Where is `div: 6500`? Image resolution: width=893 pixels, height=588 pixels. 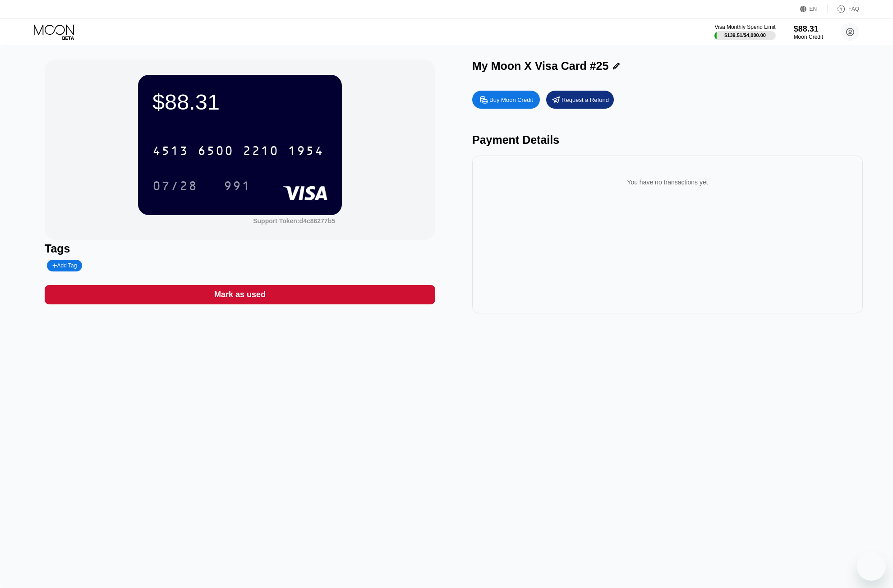 div: 6500 is located at coordinates (215, 152).